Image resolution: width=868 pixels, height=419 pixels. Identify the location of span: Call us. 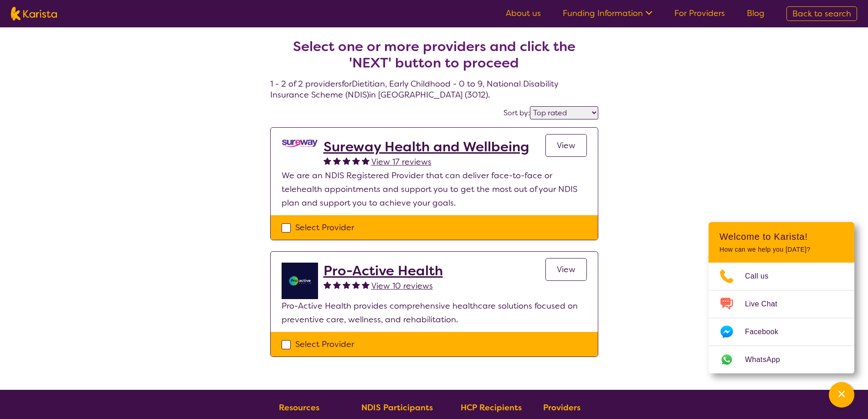
(762, 276).